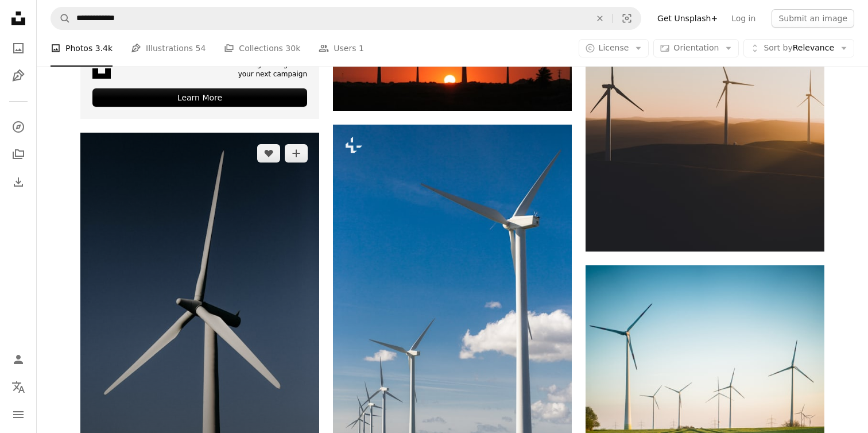  What do you see at coordinates (341, 48) in the screenshot?
I see `a: Users 1` at bounding box center [341, 48].